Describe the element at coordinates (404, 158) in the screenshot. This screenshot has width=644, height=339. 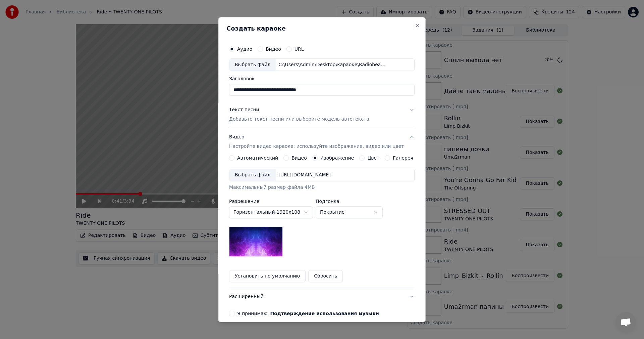
I see `label: Галерея` at that location.